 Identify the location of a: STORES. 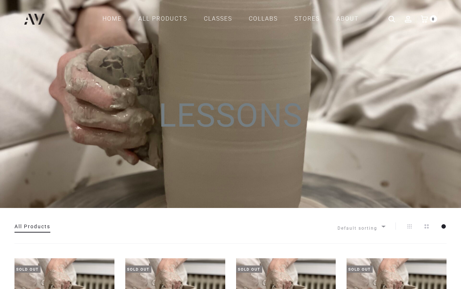
(307, 19).